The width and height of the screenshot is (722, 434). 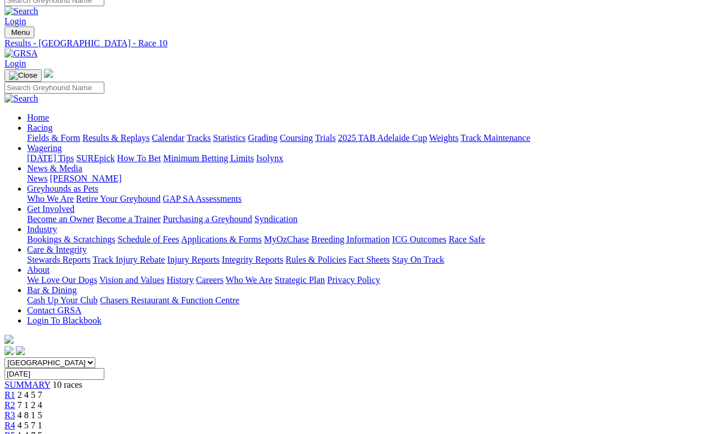 What do you see at coordinates (23, 76) in the screenshot?
I see `img: Close` at bounding box center [23, 76].